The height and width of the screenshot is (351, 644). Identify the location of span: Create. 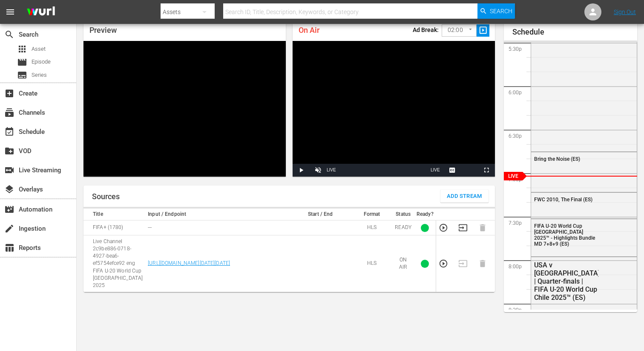
(9, 93).